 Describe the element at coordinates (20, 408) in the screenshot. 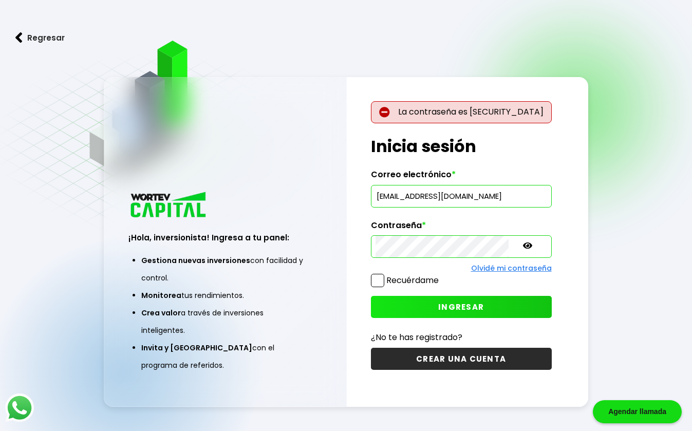

I see `img: logos_whatsapp-icon.242b2217.svg` at that location.